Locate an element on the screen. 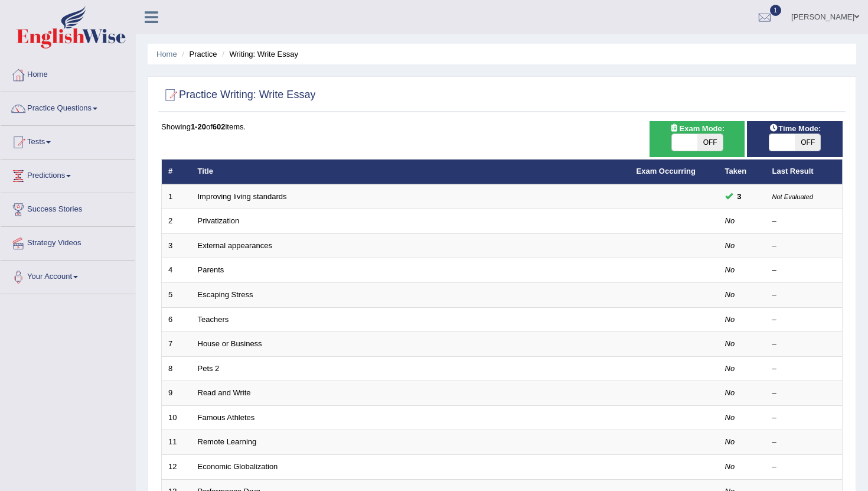 Image resolution: width=868 pixels, height=491 pixels. a: House or Business is located at coordinates (229, 343).